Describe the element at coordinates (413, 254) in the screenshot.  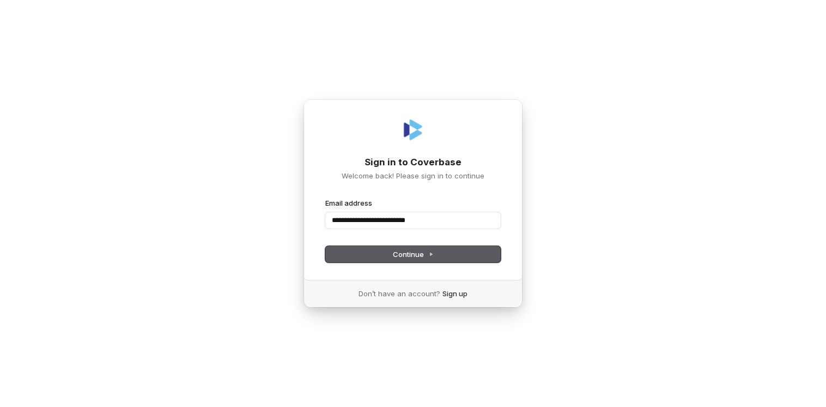
I see `button: Continue` at that location.